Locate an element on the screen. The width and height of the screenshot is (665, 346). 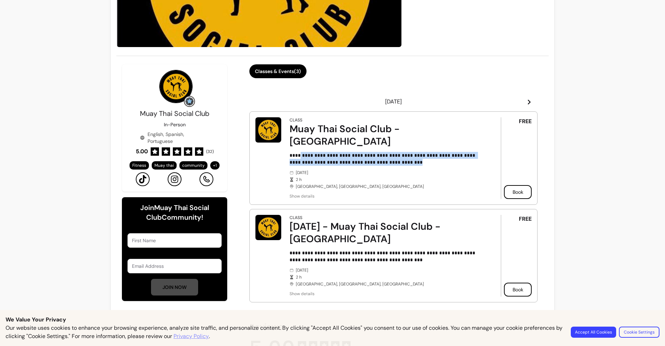
div: English, Spanish, Portuguese is located at coordinates (175, 138).